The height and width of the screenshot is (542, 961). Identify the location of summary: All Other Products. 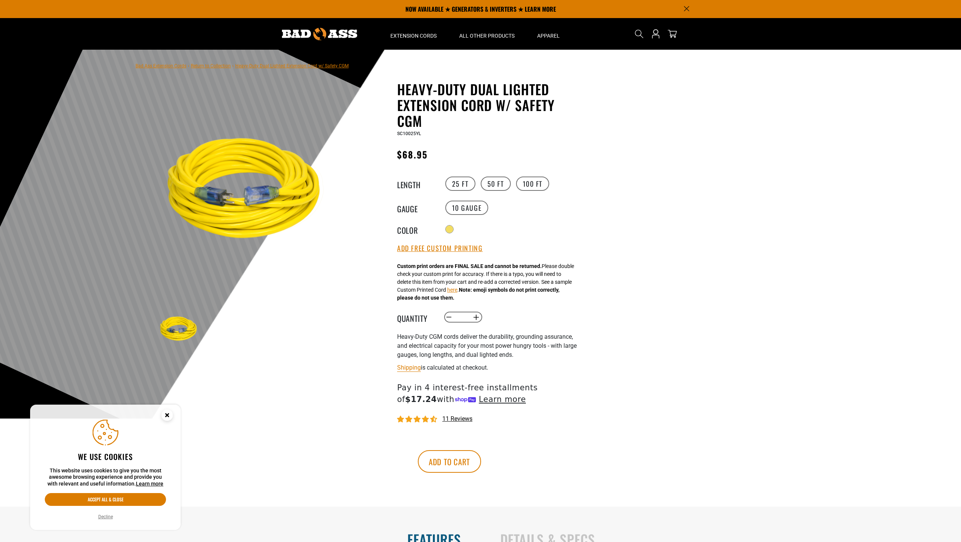
(487, 34).